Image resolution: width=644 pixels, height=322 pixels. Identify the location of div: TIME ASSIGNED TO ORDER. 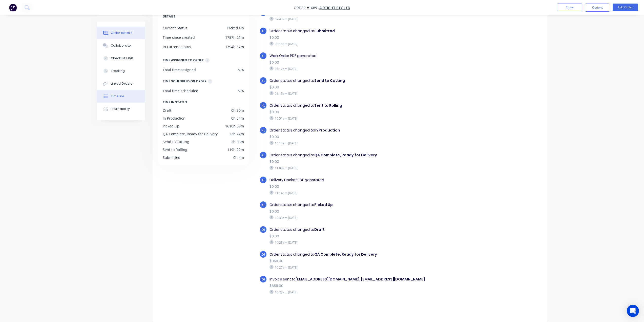
(183, 60).